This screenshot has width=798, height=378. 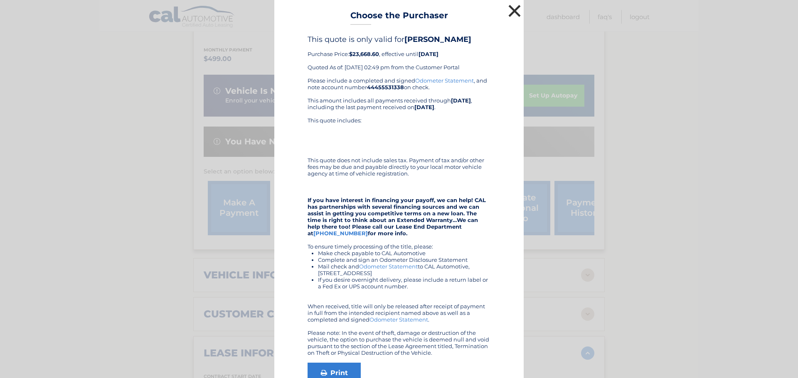 What do you see at coordinates (404, 283) in the screenshot?
I see `li: If you desire overnight delivery, please include a return label or a Fed Ex or UPS account number.` at bounding box center [404, 283].